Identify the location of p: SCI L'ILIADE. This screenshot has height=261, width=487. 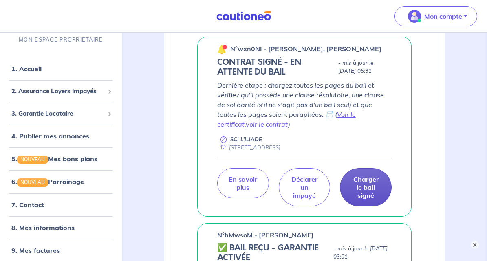
(246, 139).